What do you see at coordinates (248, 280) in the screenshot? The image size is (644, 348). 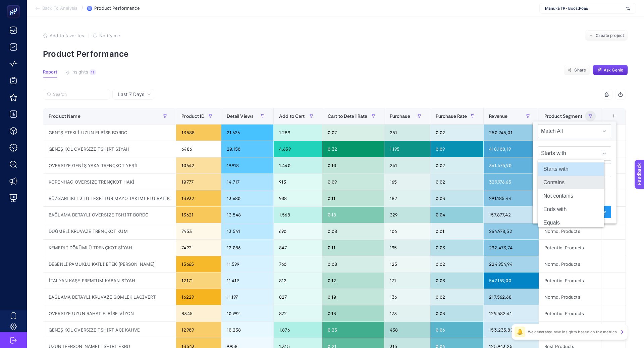 I see `div: 11.419` at bounding box center [248, 280].